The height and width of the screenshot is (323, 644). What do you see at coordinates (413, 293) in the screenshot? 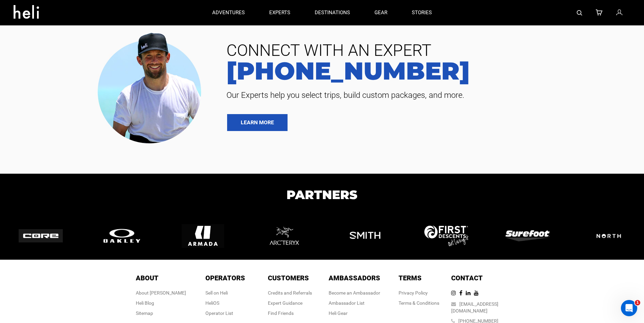
I see `a: Privacy Policy` at bounding box center [413, 293].